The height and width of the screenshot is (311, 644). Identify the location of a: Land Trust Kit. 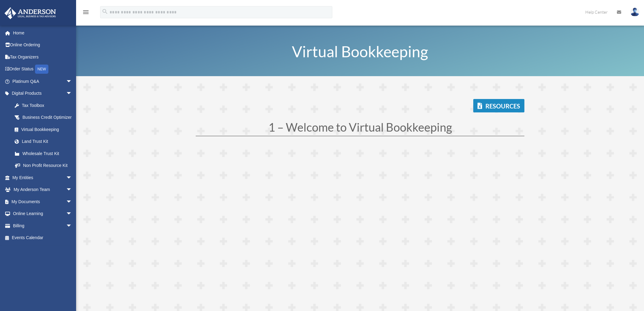
(44, 142).